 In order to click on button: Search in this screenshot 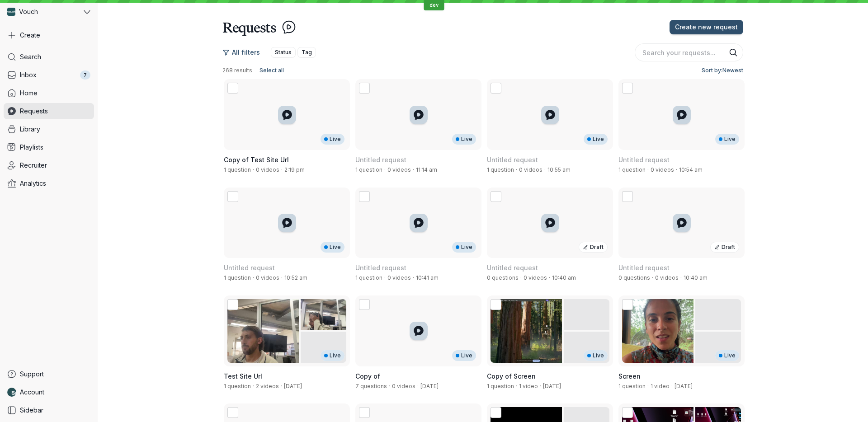, I will do `click(733, 52)`.